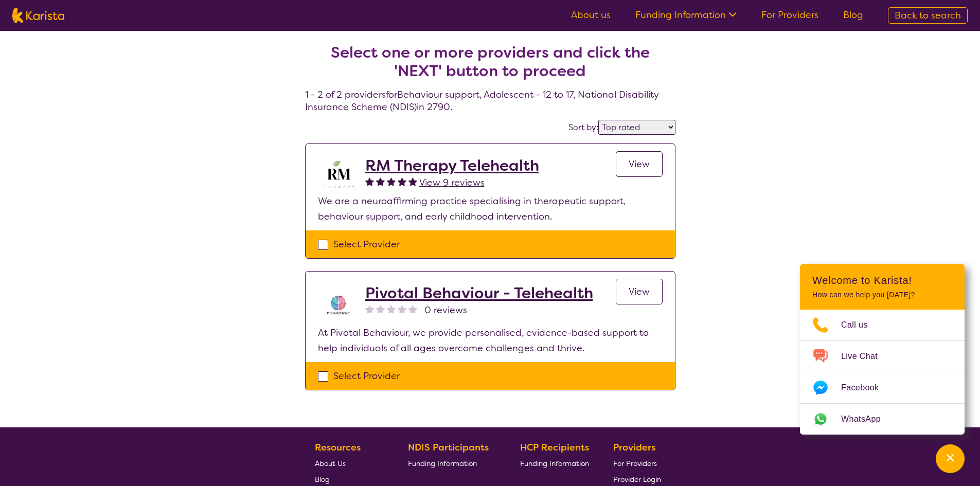 Image resolution: width=980 pixels, height=486 pixels. Describe the element at coordinates (882, 281) in the screenshot. I see `h2: Welcome to Karista!` at that location.